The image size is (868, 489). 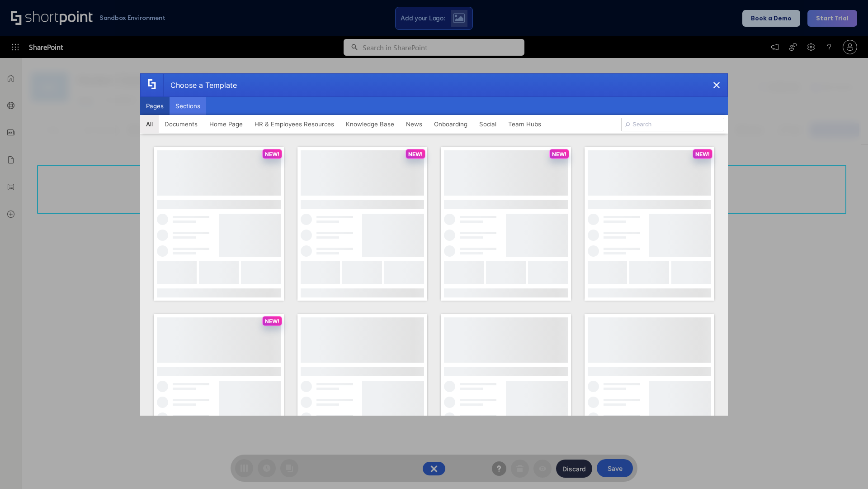 I want to click on button: All, so click(x=149, y=124).